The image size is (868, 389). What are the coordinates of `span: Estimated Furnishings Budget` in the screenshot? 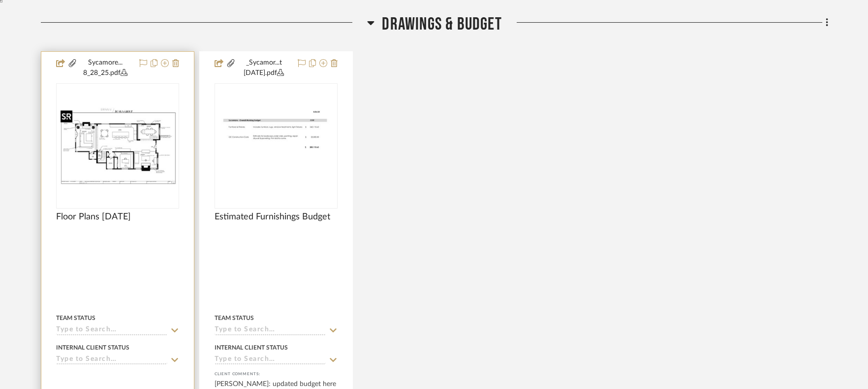 It's located at (272, 217).